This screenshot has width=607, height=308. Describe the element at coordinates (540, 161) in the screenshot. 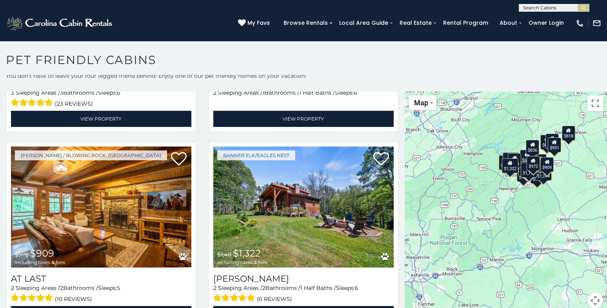

I see `div: $960` at that location.